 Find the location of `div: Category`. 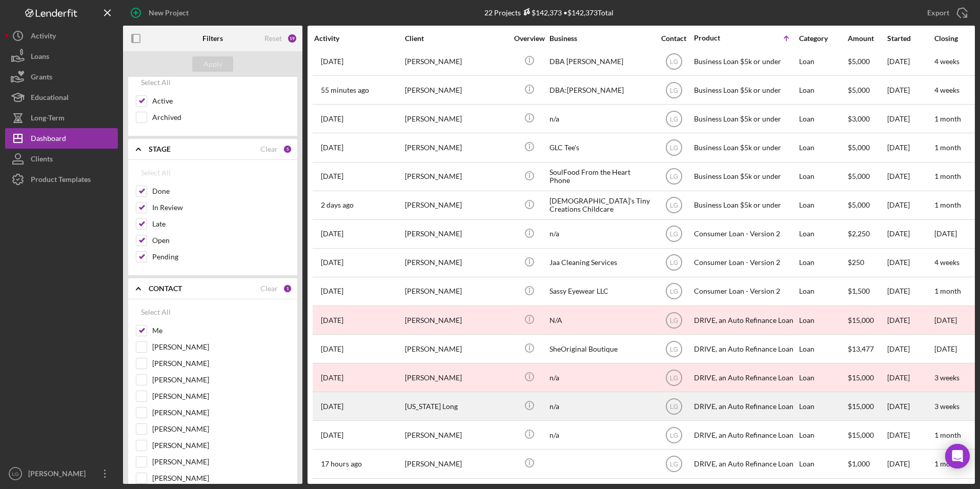

div: Category is located at coordinates (823, 38).